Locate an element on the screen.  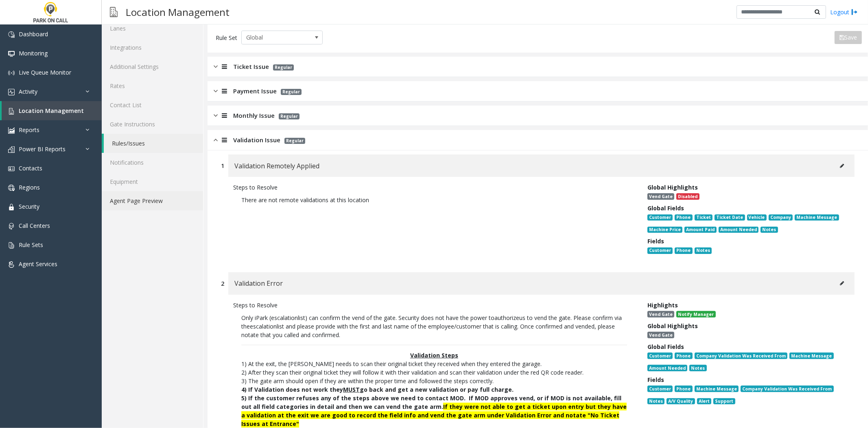
span: Notify Manager is located at coordinates (696, 314).